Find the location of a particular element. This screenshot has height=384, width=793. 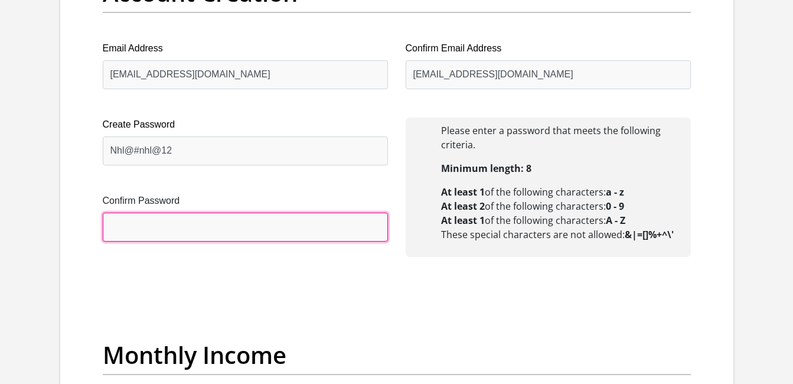

h2: Monthly Income is located at coordinates (397, 355).